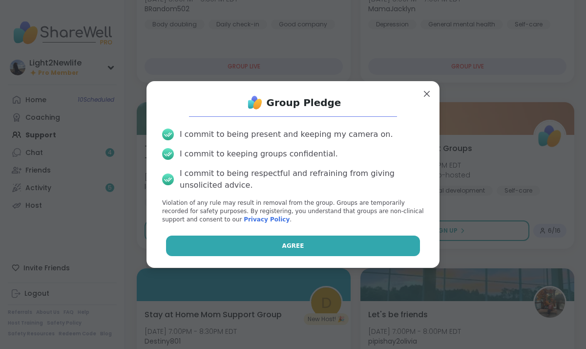 This screenshot has height=349, width=586. I want to click on img: ShareWell Logo, so click(255, 103).